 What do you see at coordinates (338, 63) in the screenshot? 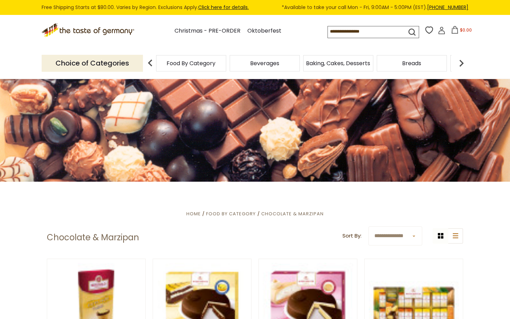
I see `a: Baking, Cakes, Desserts` at bounding box center [338, 63].